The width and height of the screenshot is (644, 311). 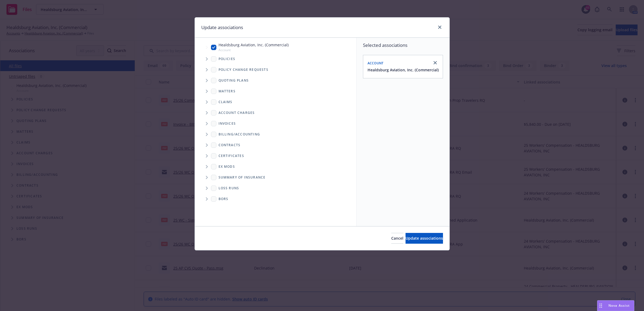 I want to click on span: Matters, so click(x=227, y=91).